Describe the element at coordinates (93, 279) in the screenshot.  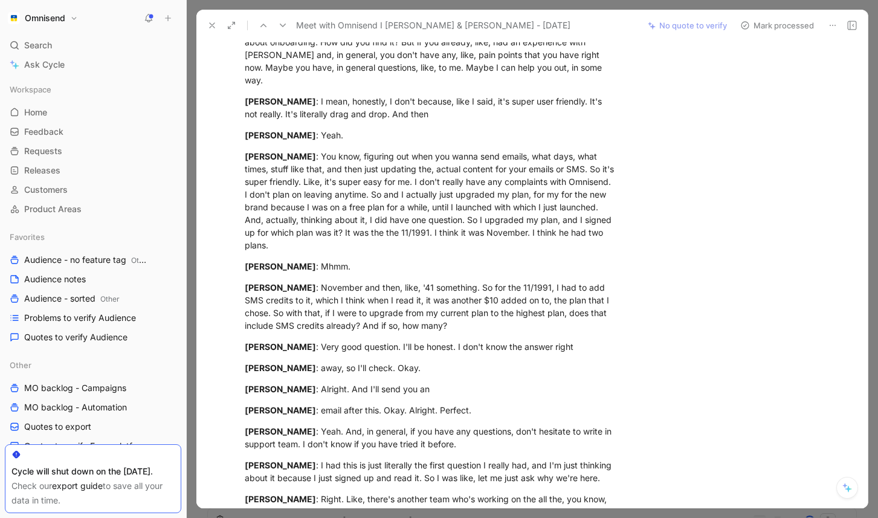
I see `a: Audience notes` at that location.